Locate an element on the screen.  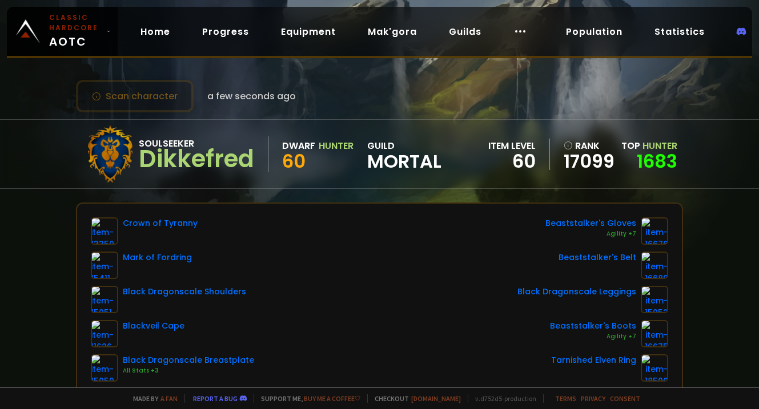
div: rank is located at coordinates (589, 146).